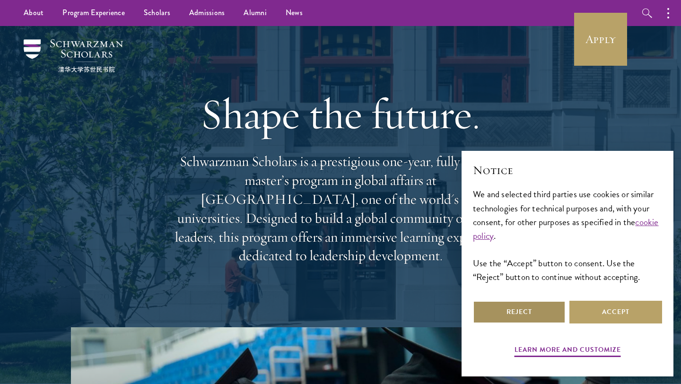 This screenshot has height=384, width=681. I want to click on p: Schwarzman Scholars is a prestigious one-year, fully funded master’s program in global affairs at..., so click(341, 209).